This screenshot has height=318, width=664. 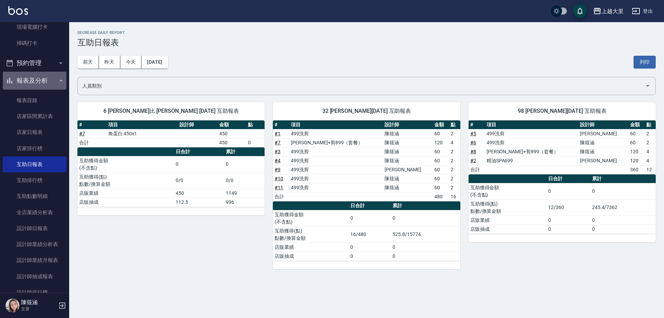 I want to click on a: 互助日報表, so click(x=35, y=164).